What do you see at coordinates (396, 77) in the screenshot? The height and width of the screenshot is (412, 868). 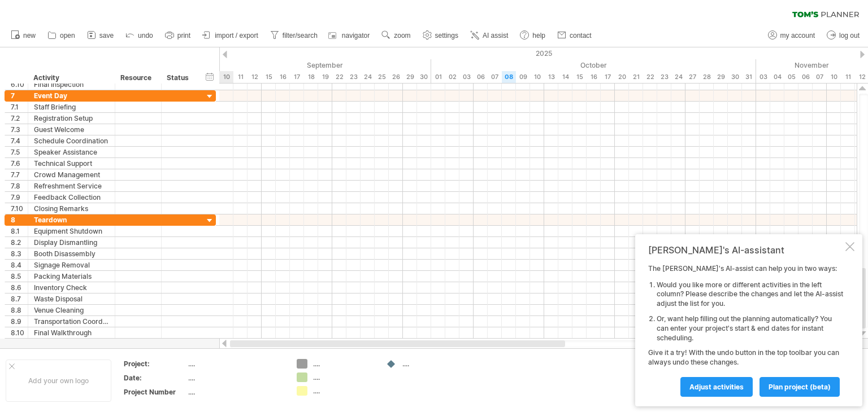 I see `div: Friday, 26 September 2025` at bounding box center [396, 77].